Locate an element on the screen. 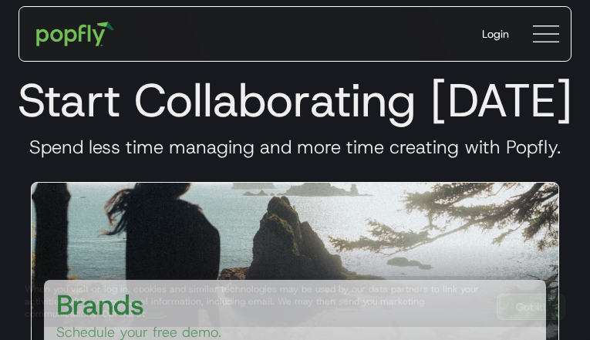  a: Got It! is located at coordinates (530, 307).